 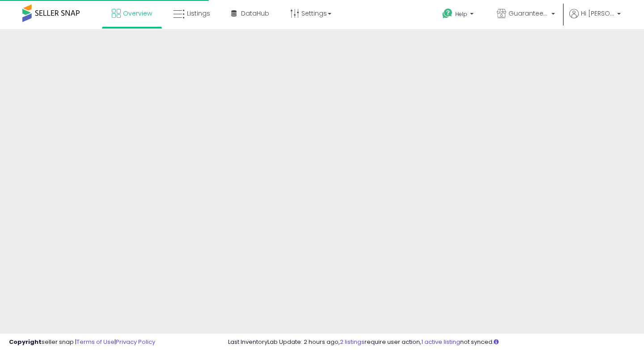 What do you see at coordinates (135, 342) in the screenshot?
I see `a: Privacy Policy` at bounding box center [135, 342].